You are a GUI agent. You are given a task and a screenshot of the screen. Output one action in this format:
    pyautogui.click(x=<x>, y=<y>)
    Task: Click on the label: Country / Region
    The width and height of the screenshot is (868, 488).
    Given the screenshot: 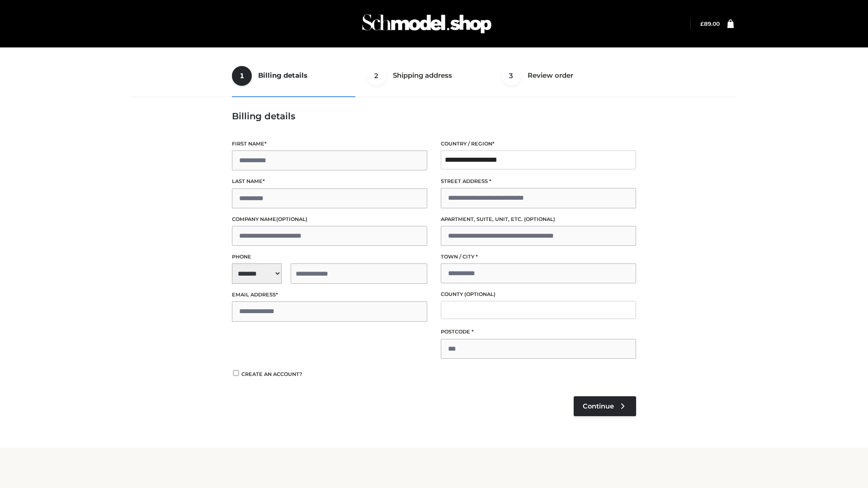 What is the action you would take?
    pyautogui.click(x=539, y=144)
    